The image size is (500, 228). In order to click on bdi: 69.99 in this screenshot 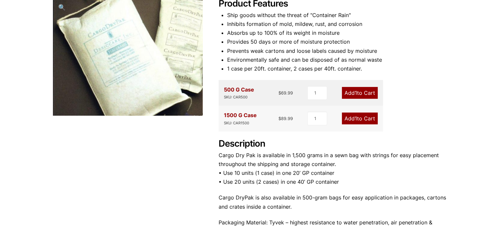, I will do `click(286, 93)`.